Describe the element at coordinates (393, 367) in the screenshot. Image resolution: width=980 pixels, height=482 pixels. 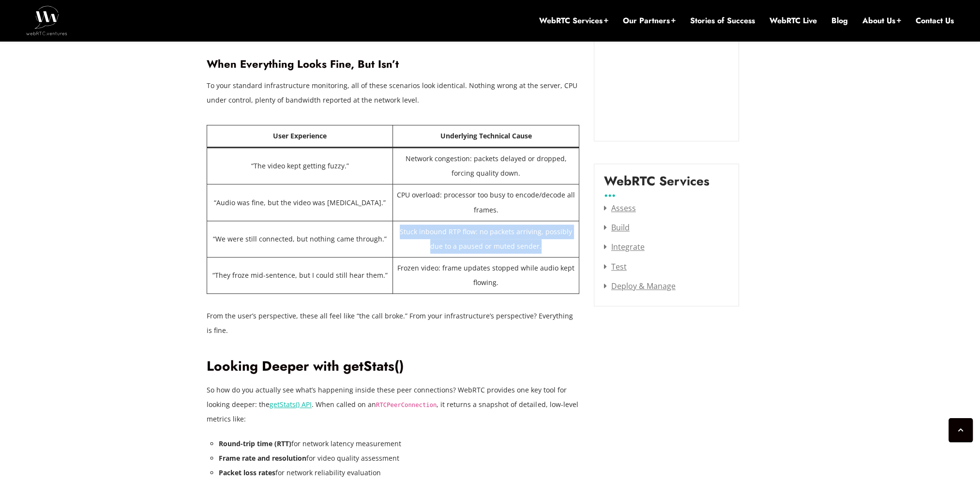
I see `h2: Looking Deeper with getStats()` at that location.